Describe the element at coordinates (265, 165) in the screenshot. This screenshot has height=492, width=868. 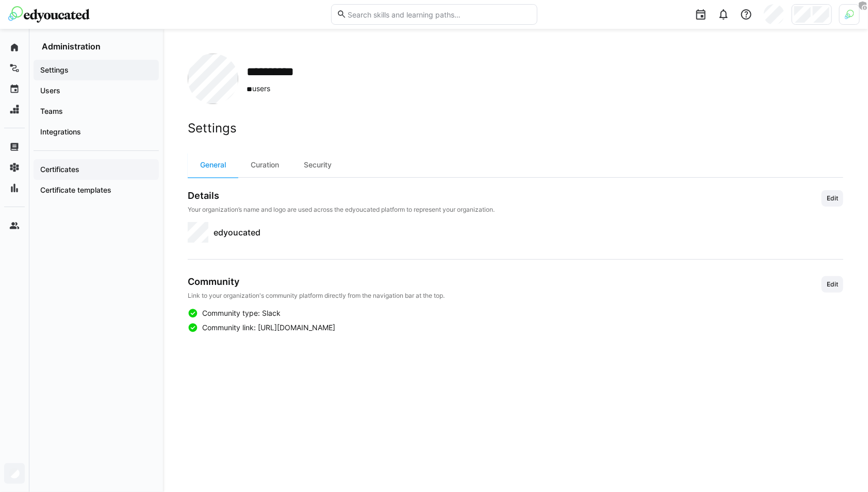
I see `div: Curation` at that location.